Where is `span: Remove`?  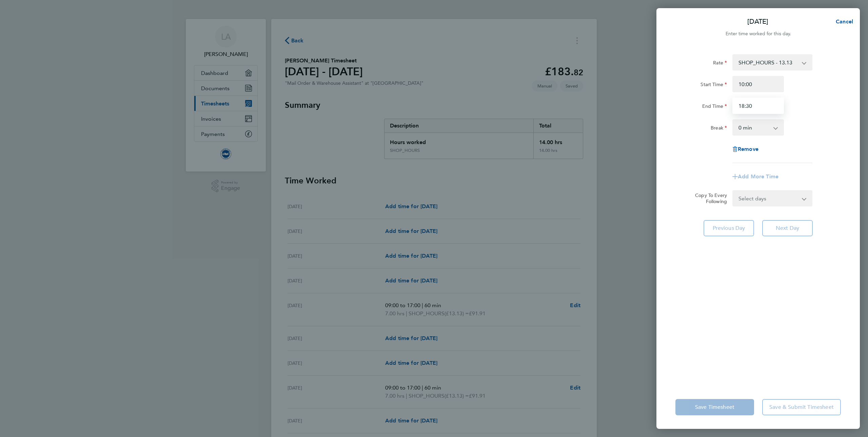 span: Remove is located at coordinates (749, 149).